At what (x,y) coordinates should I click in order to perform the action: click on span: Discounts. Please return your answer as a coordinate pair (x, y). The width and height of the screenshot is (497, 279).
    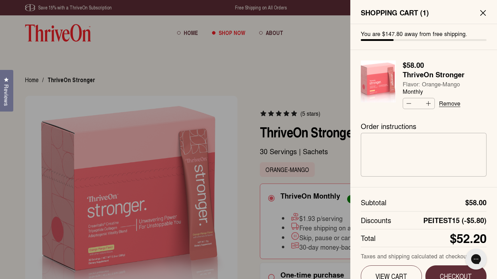
    Looking at the image, I should click on (376, 220).